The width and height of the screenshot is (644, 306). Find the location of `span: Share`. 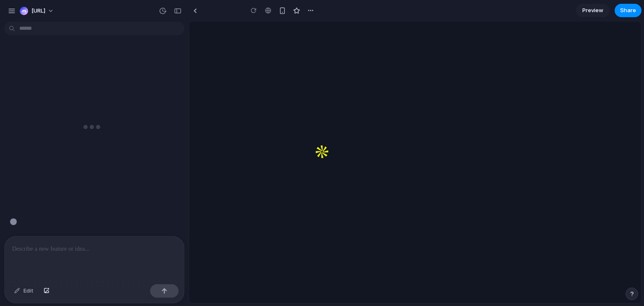

span: Share is located at coordinates (628, 11).